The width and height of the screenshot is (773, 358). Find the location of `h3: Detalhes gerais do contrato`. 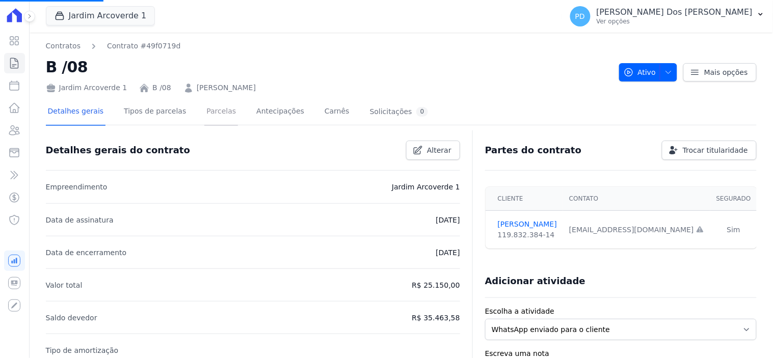

h3: Detalhes gerais do contrato is located at coordinates (118, 150).